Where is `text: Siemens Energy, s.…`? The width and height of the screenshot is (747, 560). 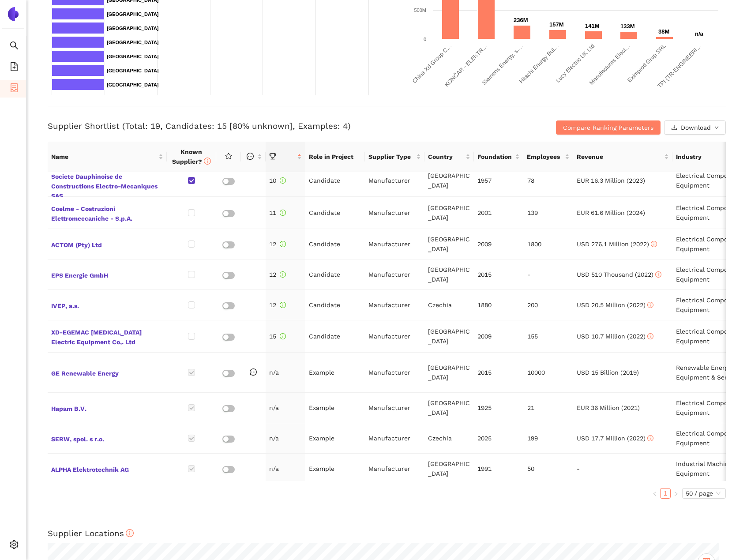
text: Siemens Energy, s.… is located at coordinates (502, 65).